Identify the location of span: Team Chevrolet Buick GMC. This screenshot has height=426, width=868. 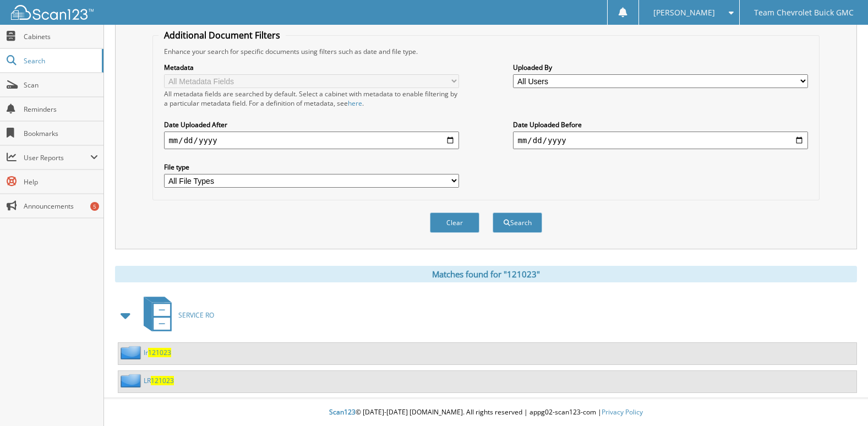
(804, 13).